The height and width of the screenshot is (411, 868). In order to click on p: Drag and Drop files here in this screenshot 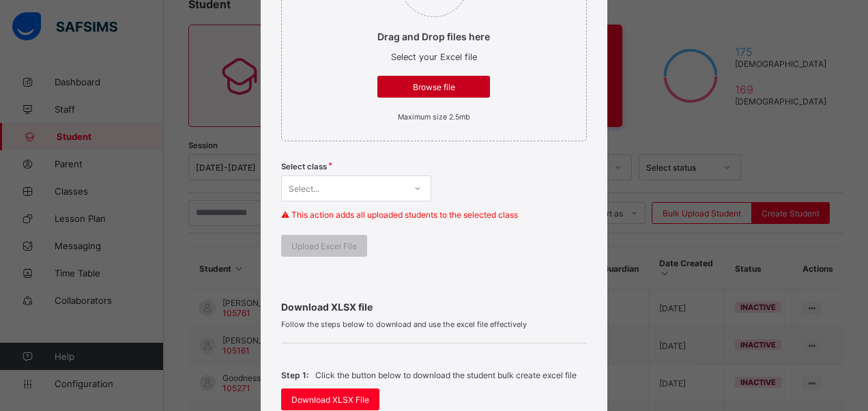, I will do `click(433, 36)`.